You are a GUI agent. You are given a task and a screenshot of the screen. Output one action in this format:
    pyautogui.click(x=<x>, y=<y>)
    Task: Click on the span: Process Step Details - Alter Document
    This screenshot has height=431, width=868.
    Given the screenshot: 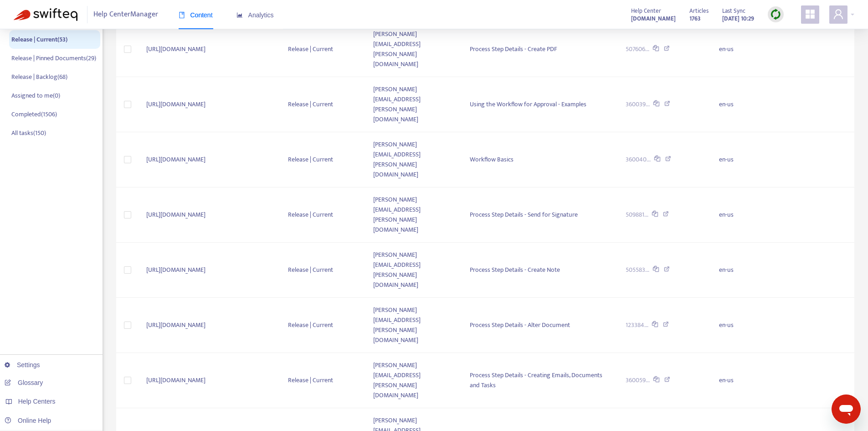 What is the action you would take?
    pyautogui.click(x=520, y=325)
    